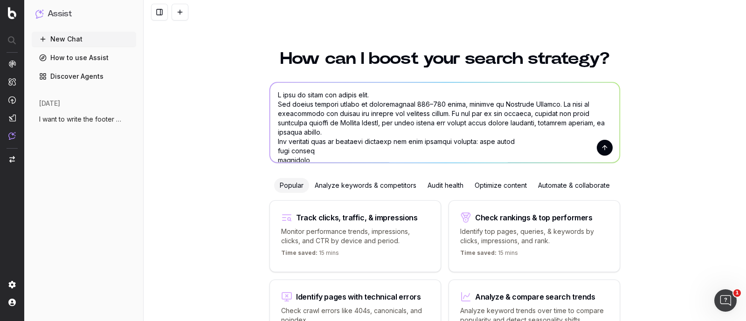  I want to click on span: I want to write the footer text. The foo, so click(80, 119).